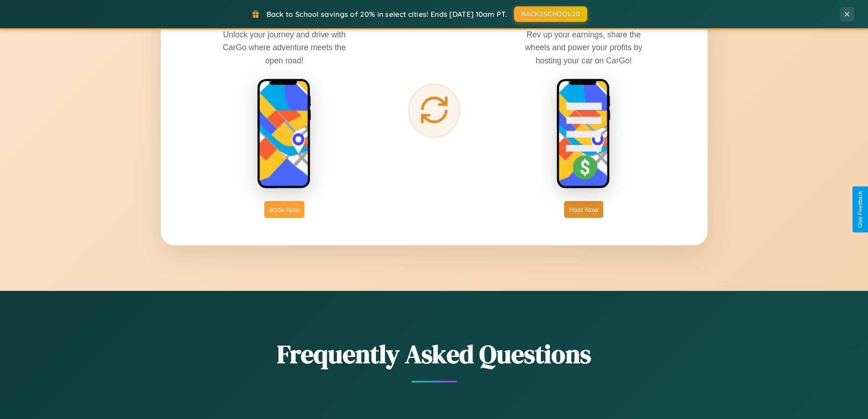 Image resolution: width=868 pixels, height=419 pixels. What do you see at coordinates (583, 210) in the screenshot?
I see `button: Host Now` at bounding box center [583, 210].